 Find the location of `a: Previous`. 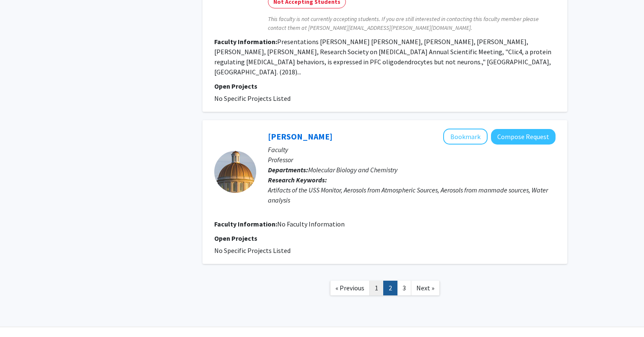

a: Previous is located at coordinates (350, 288).